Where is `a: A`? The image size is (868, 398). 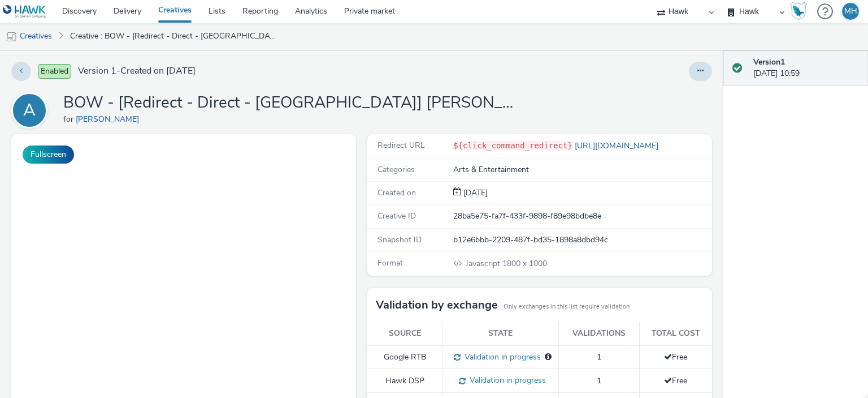
a: A is located at coordinates (32, 110).